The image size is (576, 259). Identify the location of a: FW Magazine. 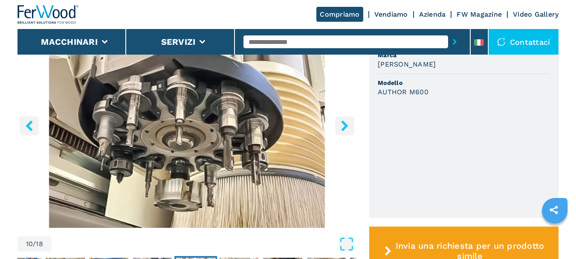
(480, 14).